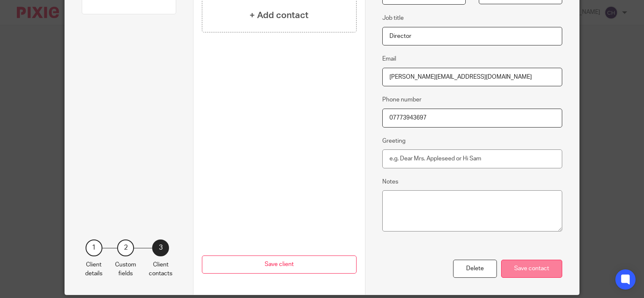 The image size is (644, 298). What do you see at coordinates (532, 269) in the screenshot?
I see `div: Save contact` at bounding box center [532, 269].